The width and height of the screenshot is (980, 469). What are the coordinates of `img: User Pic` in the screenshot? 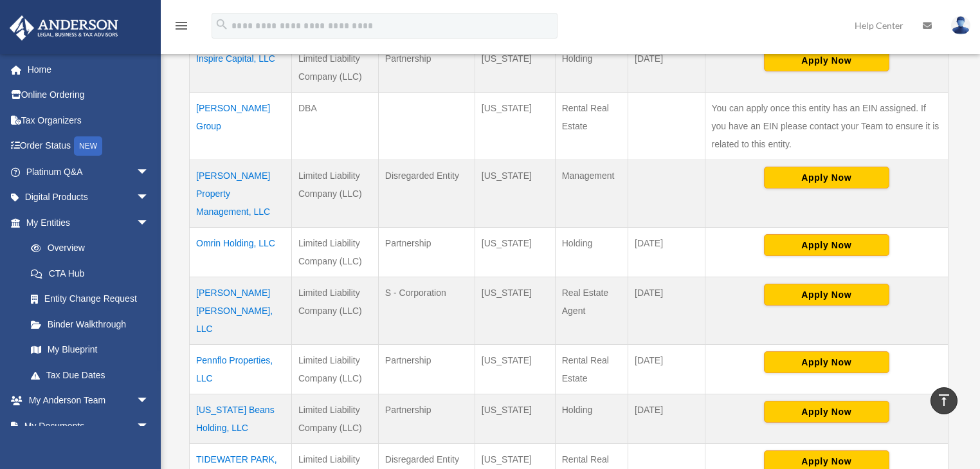 It's located at (961, 25).